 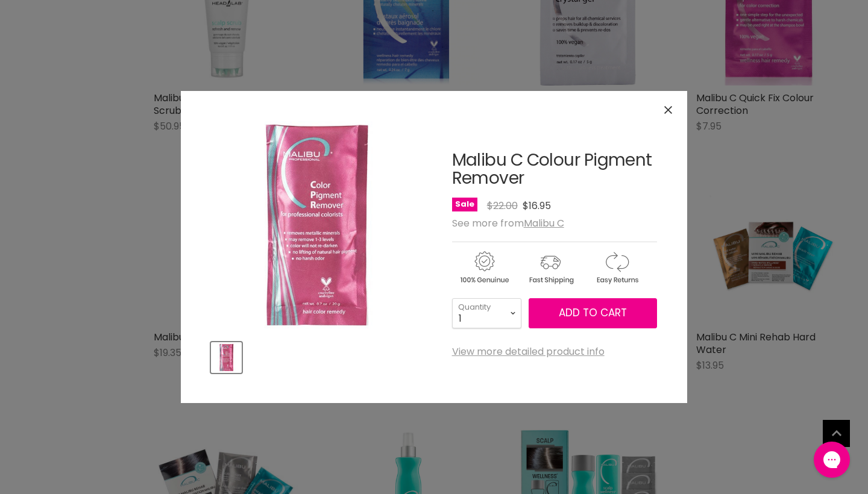 I want to click on u: Malibu C, so click(x=544, y=223).